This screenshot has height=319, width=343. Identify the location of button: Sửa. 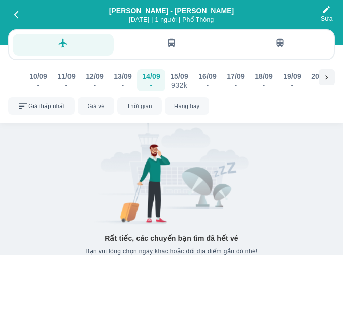
(327, 15).